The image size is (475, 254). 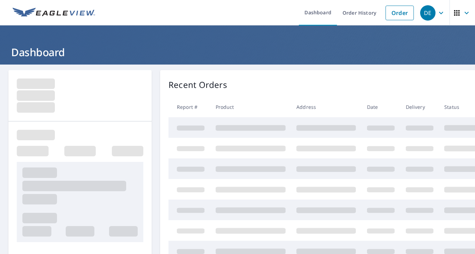 What do you see at coordinates (326, 107) in the screenshot?
I see `th: Address` at bounding box center [326, 107].